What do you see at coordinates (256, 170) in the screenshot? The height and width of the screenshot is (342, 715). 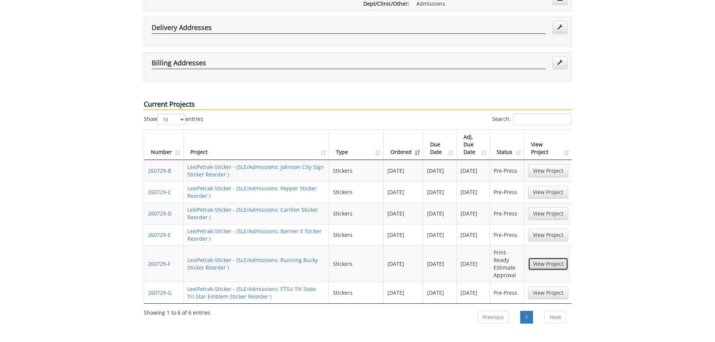 I see `a: LexiPetrak-Sticker - (SLE/Admissions: Johnson City Sign Sticker Reorder )` at bounding box center [256, 170].